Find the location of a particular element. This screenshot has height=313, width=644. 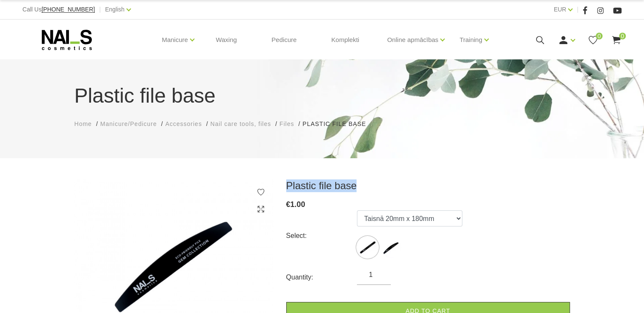

a: Online apmācības is located at coordinates (412, 40).